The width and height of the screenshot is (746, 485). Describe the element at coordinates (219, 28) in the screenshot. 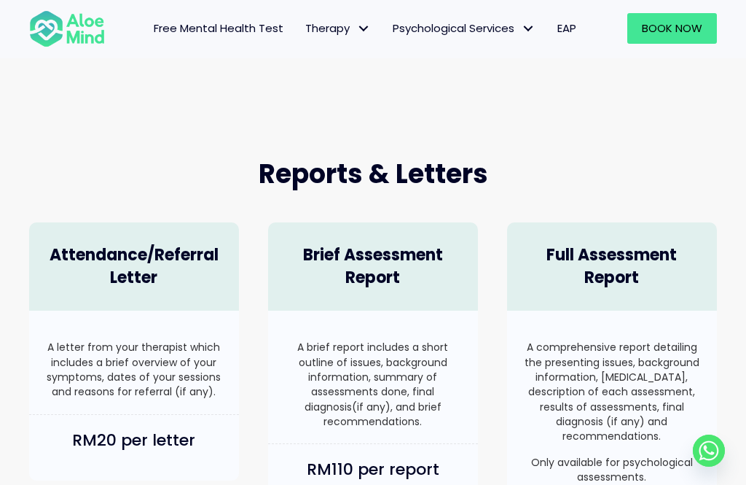

I see `span: Free Mental Health Test` at that location.